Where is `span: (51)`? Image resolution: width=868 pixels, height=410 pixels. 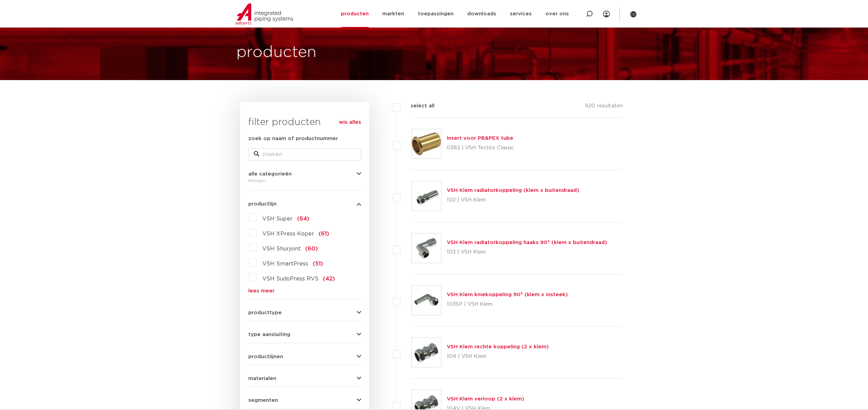 span: (51) is located at coordinates (318, 264).